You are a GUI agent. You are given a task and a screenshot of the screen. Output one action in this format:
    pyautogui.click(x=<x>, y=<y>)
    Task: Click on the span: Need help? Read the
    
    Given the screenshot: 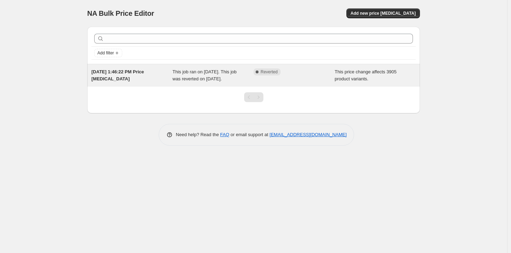 What is the action you would take?
    pyautogui.click(x=198, y=134)
    